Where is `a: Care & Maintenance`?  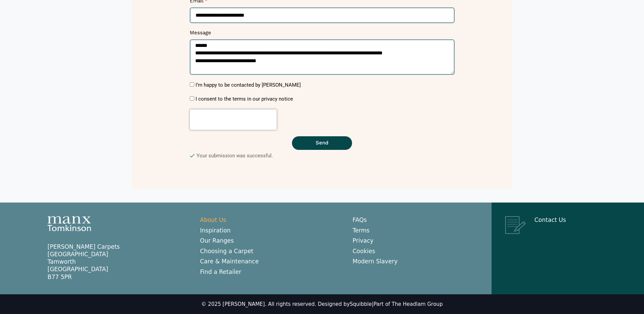
a: Care & Maintenance is located at coordinates (229, 261).